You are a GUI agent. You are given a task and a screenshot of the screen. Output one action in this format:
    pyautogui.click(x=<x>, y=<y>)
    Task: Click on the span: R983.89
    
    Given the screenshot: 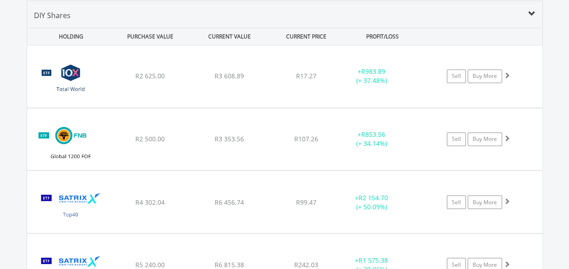 What is the action you would take?
    pyautogui.click(x=373, y=71)
    